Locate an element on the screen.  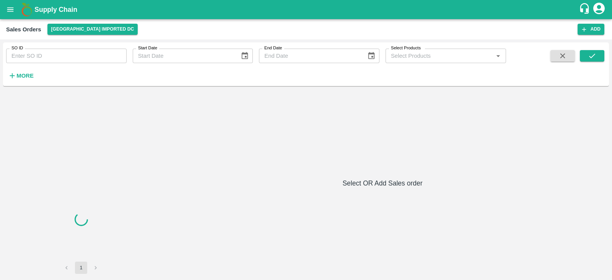
button: page 1 is located at coordinates (81, 268).